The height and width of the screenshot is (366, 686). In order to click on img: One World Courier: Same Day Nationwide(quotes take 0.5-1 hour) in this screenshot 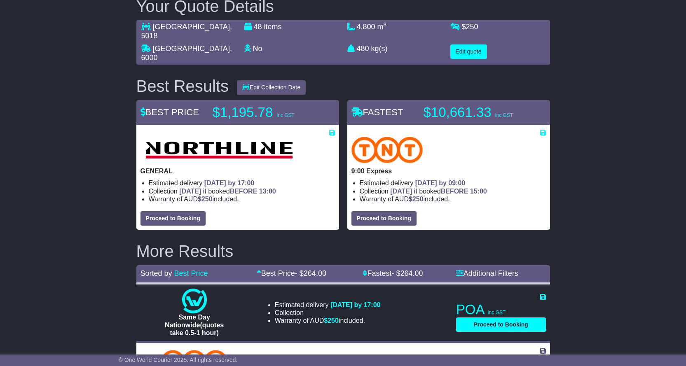, I will do `click(194, 301)`.